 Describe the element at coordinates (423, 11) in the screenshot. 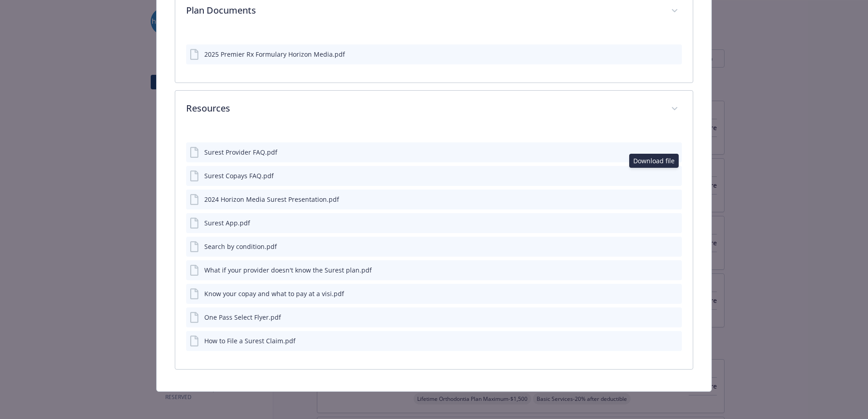

I see `p: Plan Documents` at that location.